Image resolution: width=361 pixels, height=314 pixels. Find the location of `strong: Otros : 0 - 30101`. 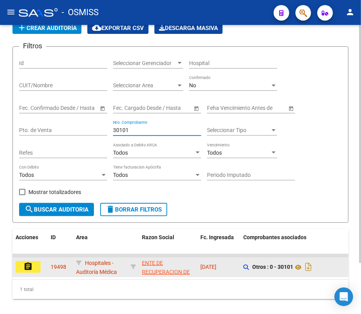

strong: Otros : 0 - 30101 is located at coordinates (272, 267).